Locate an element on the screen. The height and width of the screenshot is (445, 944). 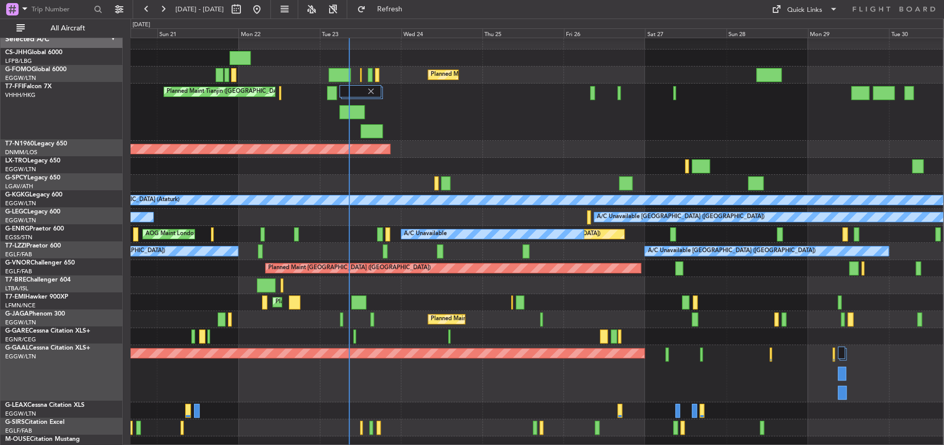
a: G-LEGCLegacy 600 is located at coordinates (32, 212).